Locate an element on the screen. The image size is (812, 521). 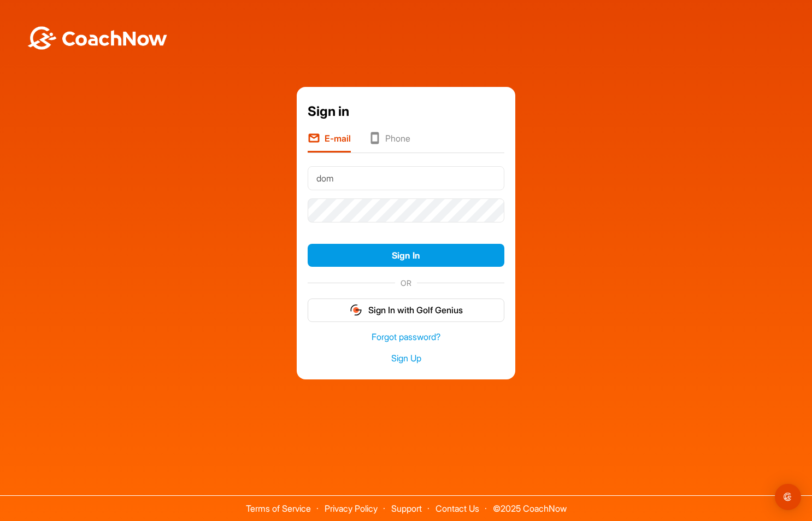
li: E-mail is located at coordinates (329, 142).